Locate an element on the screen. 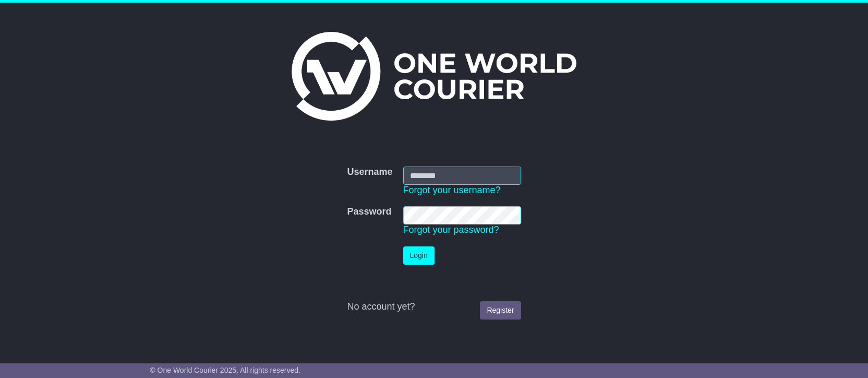  label: Username is located at coordinates (370, 172).